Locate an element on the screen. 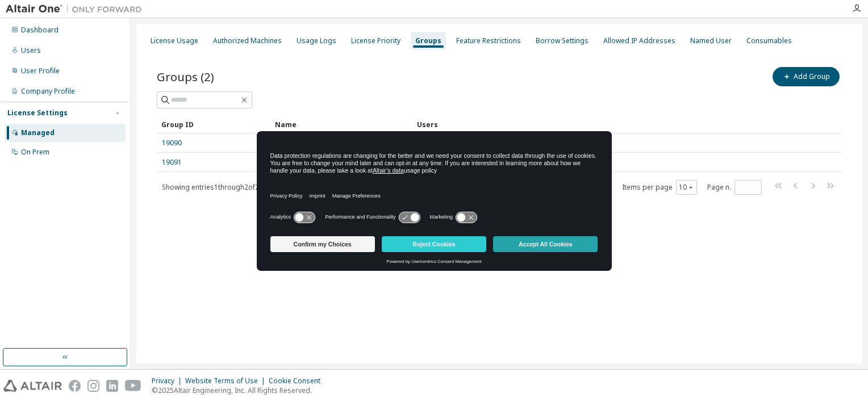  div: Usage Logs is located at coordinates (316, 41).